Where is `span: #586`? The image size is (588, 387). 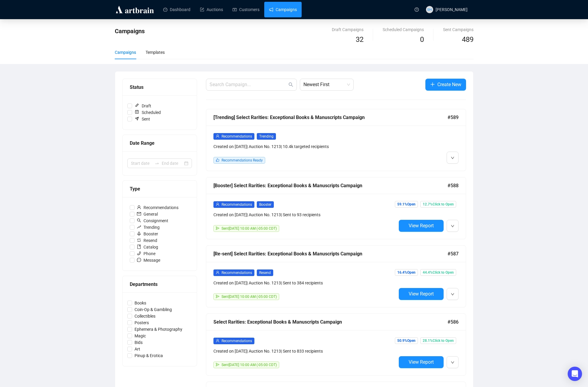 span: #586 is located at coordinates (453, 322).